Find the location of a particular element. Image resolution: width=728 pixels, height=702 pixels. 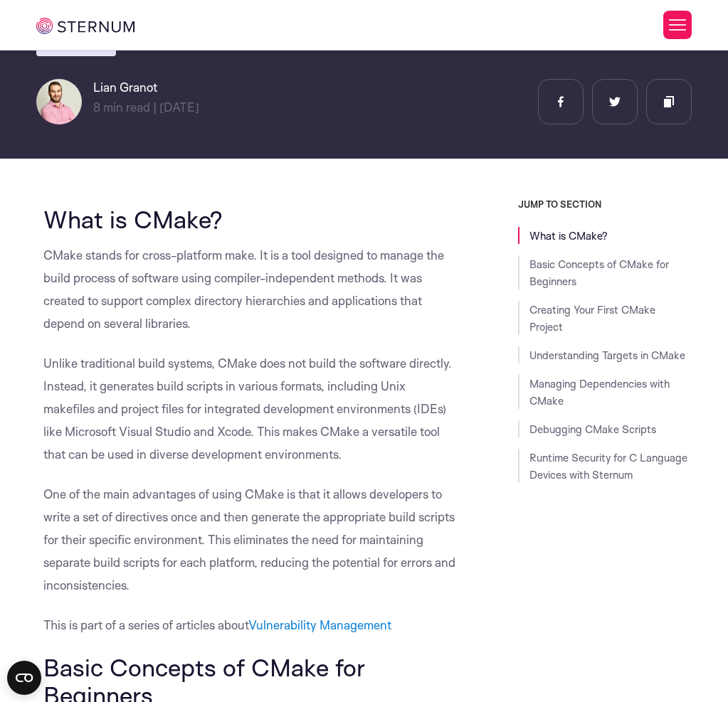

a: Understanding Targets in CMake is located at coordinates (607, 355).